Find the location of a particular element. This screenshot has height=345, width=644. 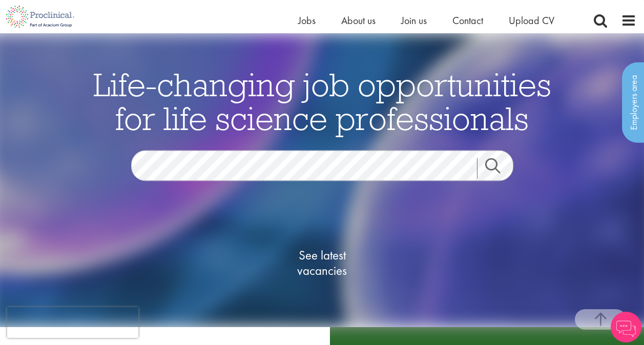

span: See latest vacancies is located at coordinates (322, 263).